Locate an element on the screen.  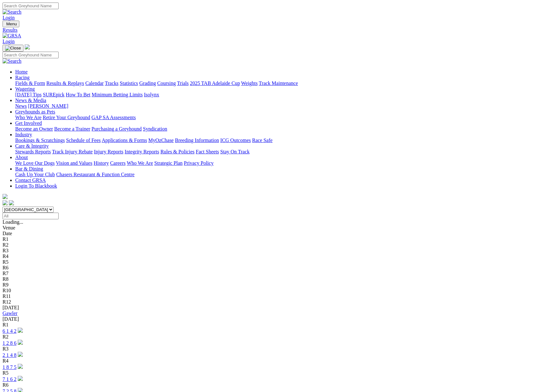
a: Stewards Reports is located at coordinates (33, 151).